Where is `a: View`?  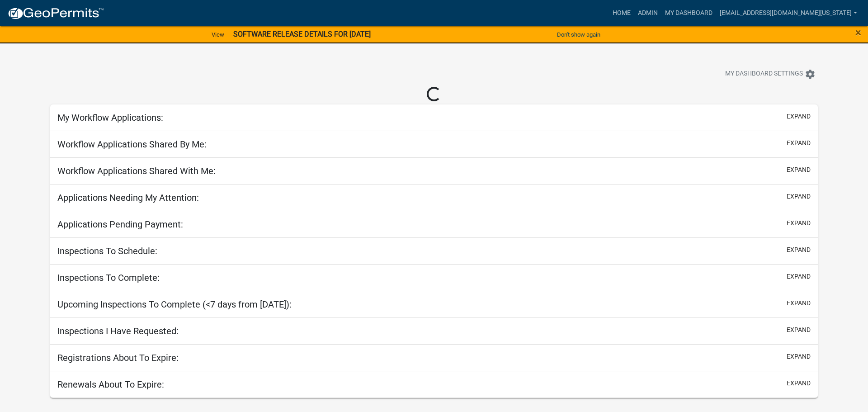
a: View is located at coordinates (218, 34).